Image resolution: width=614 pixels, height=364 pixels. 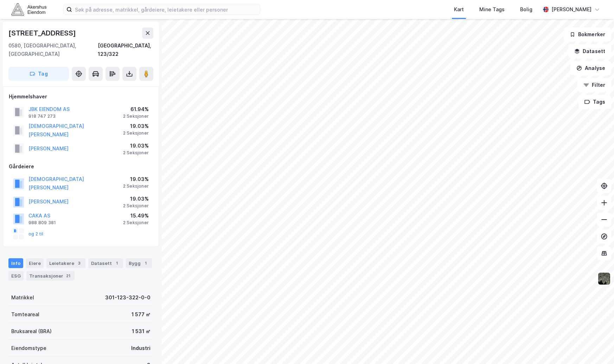 What do you see at coordinates (66, 263) in the screenshot?
I see `div: Leietakere` at bounding box center [66, 263].